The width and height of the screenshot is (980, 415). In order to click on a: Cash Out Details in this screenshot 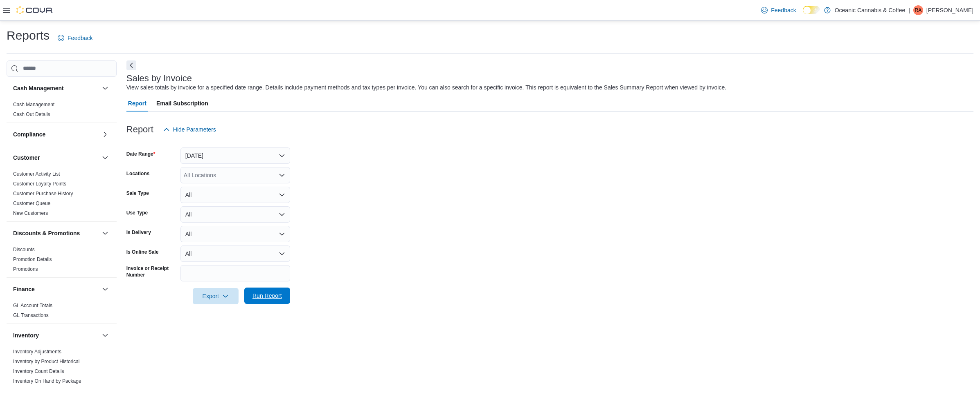, I will do `click(32, 114)`.